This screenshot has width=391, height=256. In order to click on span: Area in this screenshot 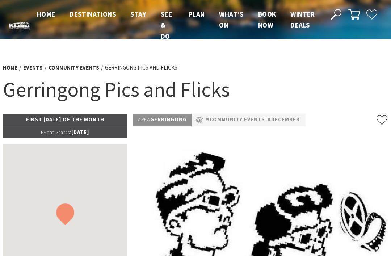, I will do `click(144, 119)`.